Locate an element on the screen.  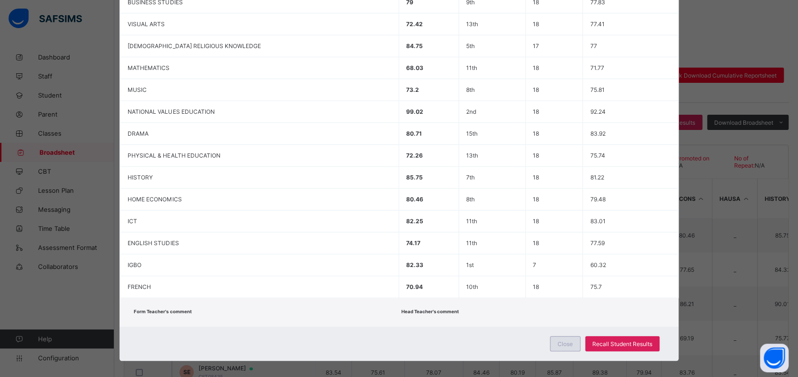
span: 99.02 is located at coordinates (415, 111).